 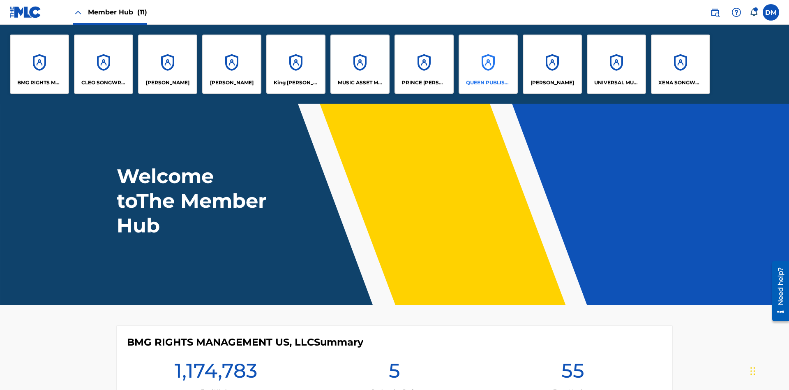 I want to click on p: RONALD MCTESTERSON, so click(x=552, y=83).